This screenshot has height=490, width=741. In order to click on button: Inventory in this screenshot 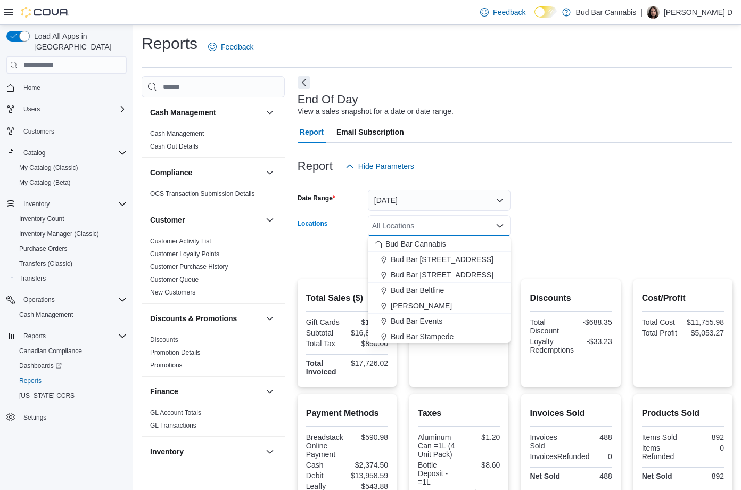, I will do `click(270, 451)`.